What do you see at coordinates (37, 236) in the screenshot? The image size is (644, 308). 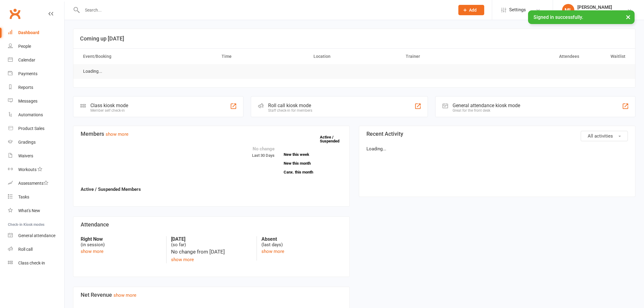 I see `div: General attendance` at bounding box center [37, 236].